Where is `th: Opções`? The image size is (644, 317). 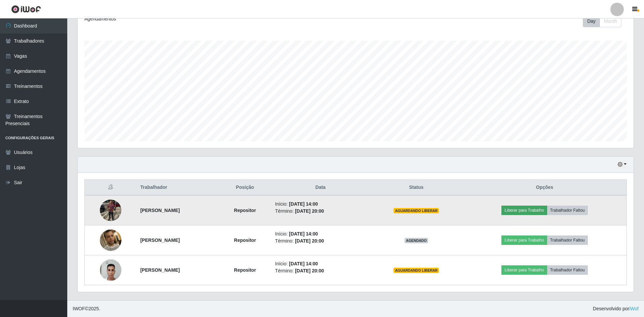 th: Opções is located at coordinates (544, 188).